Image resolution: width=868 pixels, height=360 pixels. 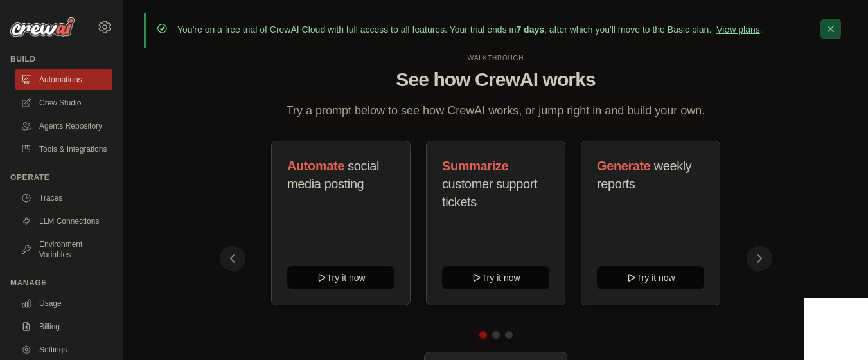 What do you see at coordinates (64, 304) in the screenshot?
I see `a: Usage` at bounding box center [64, 304].